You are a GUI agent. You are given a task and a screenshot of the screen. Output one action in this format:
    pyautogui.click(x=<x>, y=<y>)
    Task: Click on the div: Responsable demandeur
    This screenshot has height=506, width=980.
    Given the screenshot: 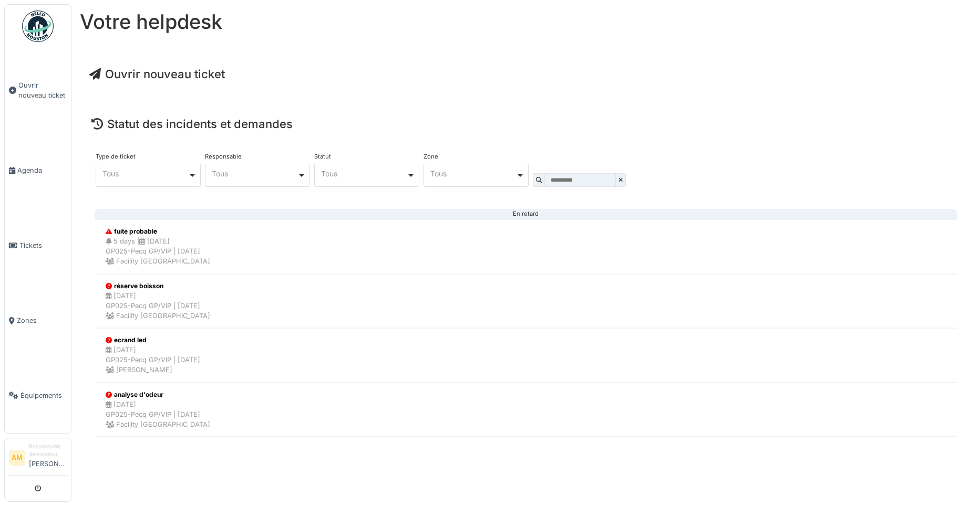 What is the action you would take?
    pyautogui.click(x=48, y=451)
    